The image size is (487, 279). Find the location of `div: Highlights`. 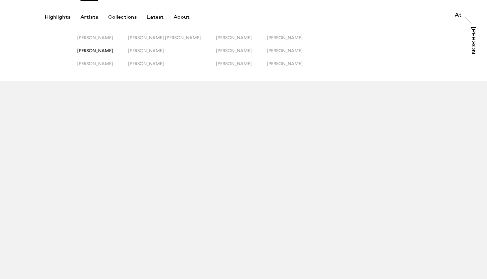

div: Highlights is located at coordinates (58, 17).